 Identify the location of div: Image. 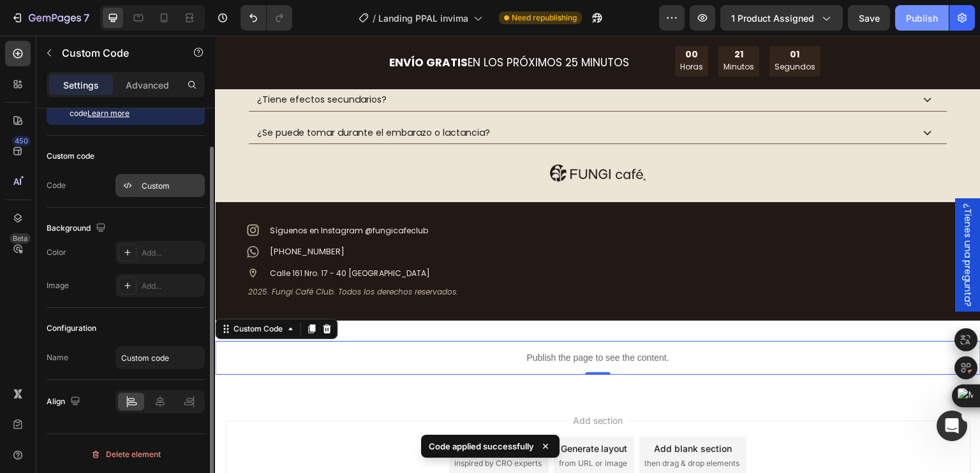
(58, 286).